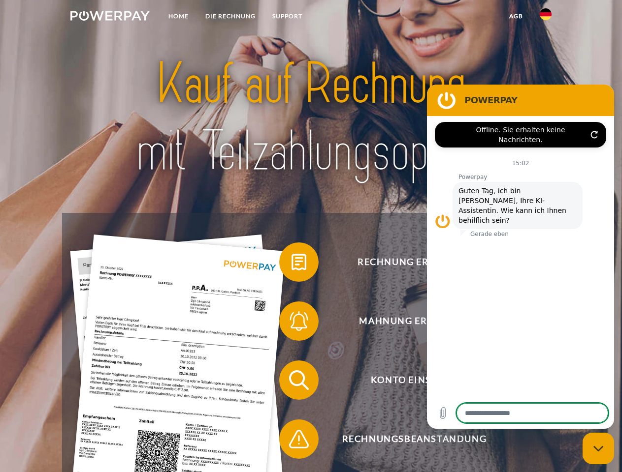 This screenshot has width=622, height=472. I want to click on button: Datei hochladen, so click(16, 329).